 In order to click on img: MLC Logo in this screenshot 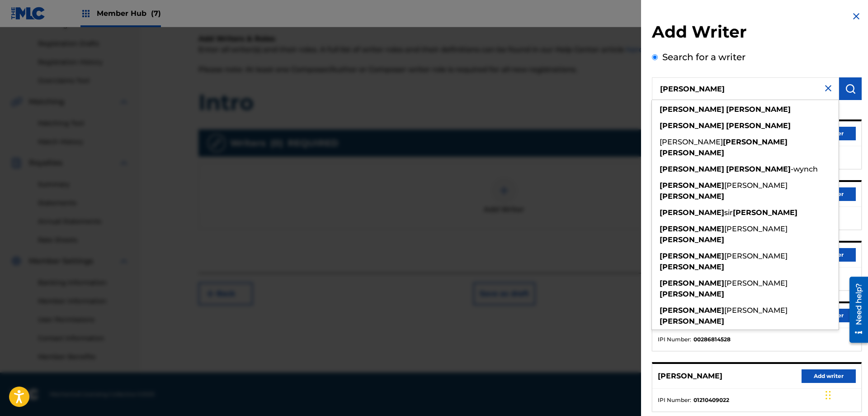, I will do `click(28, 13)`.